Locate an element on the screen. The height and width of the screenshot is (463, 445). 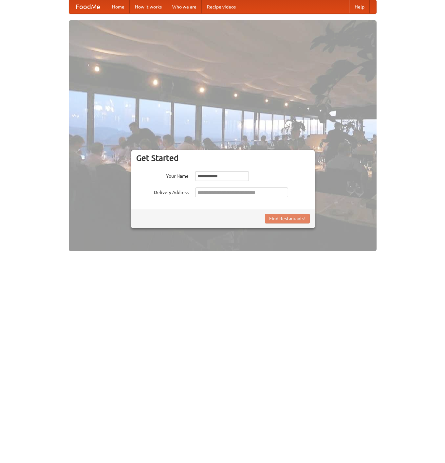
a: Help is located at coordinates (360, 7).